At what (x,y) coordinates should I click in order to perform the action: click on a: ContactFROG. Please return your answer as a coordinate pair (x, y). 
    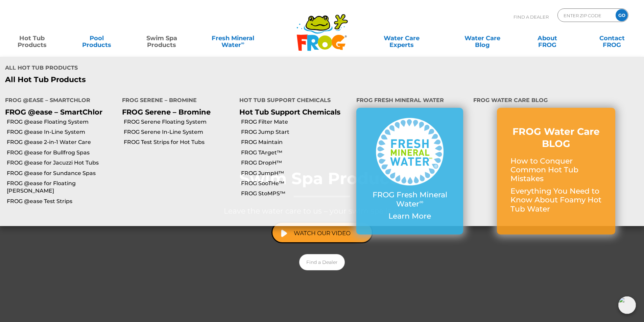
    Looking at the image, I should click on (612, 38).